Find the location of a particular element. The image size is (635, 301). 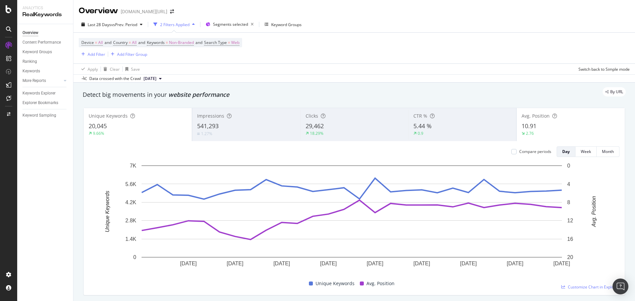

a: Keyword Groups is located at coordinates (45, 52).